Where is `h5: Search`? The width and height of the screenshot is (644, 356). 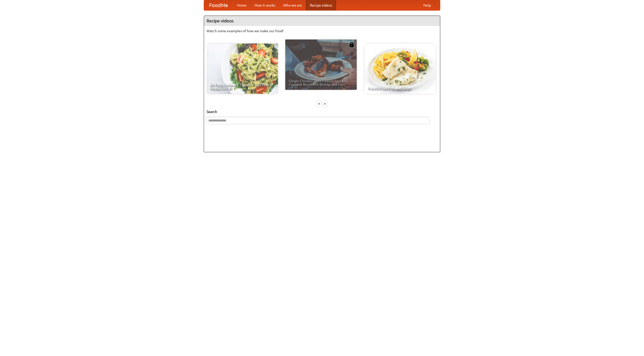 h5: Search is located at coordinates (322, 112).